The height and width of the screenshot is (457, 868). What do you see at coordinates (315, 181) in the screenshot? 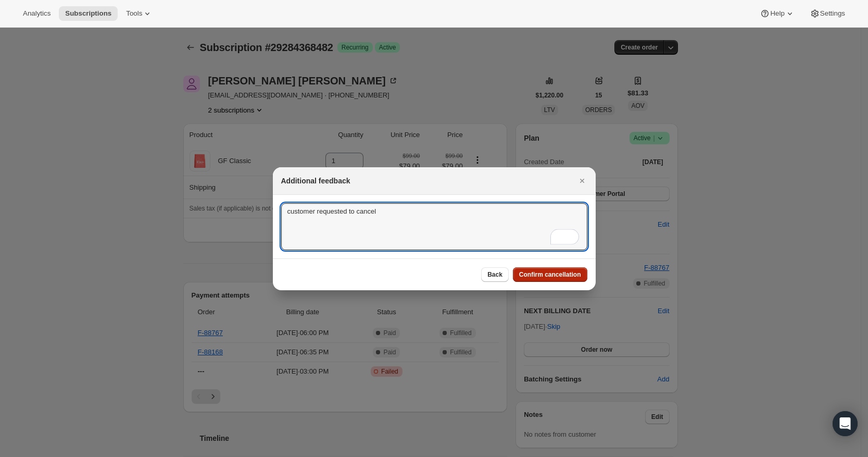
I see `h2: Additional feedback` at bounding box center [315, 181].